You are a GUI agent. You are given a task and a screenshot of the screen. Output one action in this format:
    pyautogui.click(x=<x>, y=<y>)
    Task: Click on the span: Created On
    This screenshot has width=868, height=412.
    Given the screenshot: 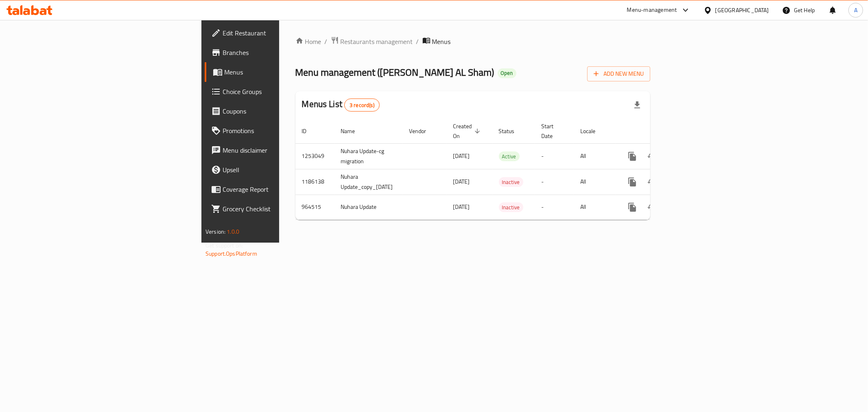 What is the action you would take?
    pyautogui.click(x=468, y=131)
    